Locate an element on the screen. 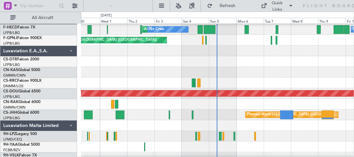 The image size is (354, 157). div: Mon 6 is located at coordinates (250, 21).